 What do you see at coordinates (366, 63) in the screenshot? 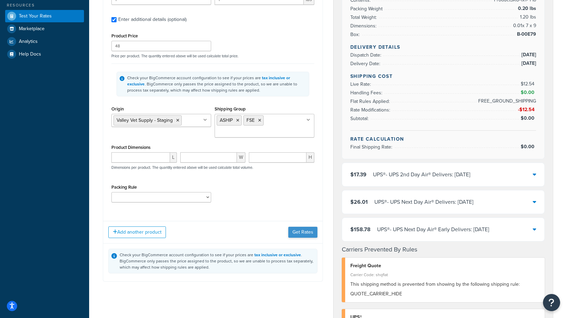
I see `span: Delivery Date:` at bounding box center [366, 63].